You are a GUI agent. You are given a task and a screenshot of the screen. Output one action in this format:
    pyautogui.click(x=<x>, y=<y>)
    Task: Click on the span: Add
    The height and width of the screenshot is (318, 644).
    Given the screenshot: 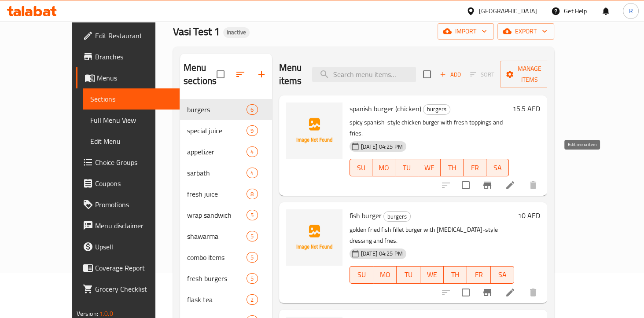 What is the action you would take?
    pyautogui.click(x=450, y=74)
    